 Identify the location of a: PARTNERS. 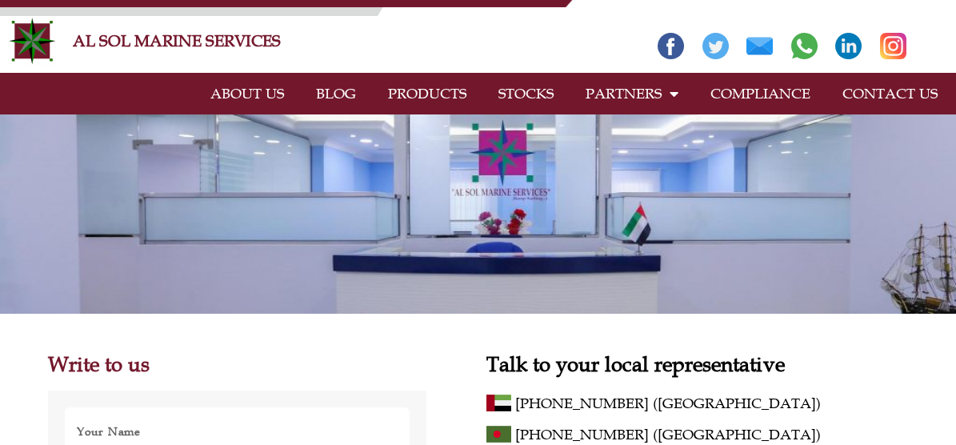
(632, 94).